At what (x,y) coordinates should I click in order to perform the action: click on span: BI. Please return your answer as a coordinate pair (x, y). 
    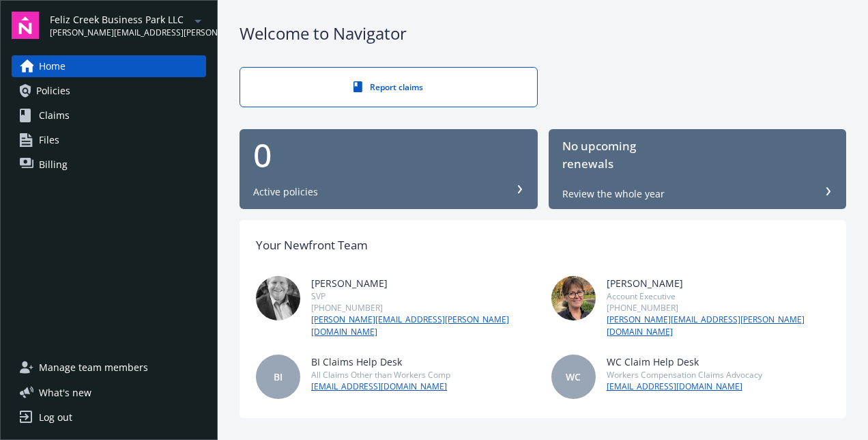
    Looking at the image, I should click on (277, 376).